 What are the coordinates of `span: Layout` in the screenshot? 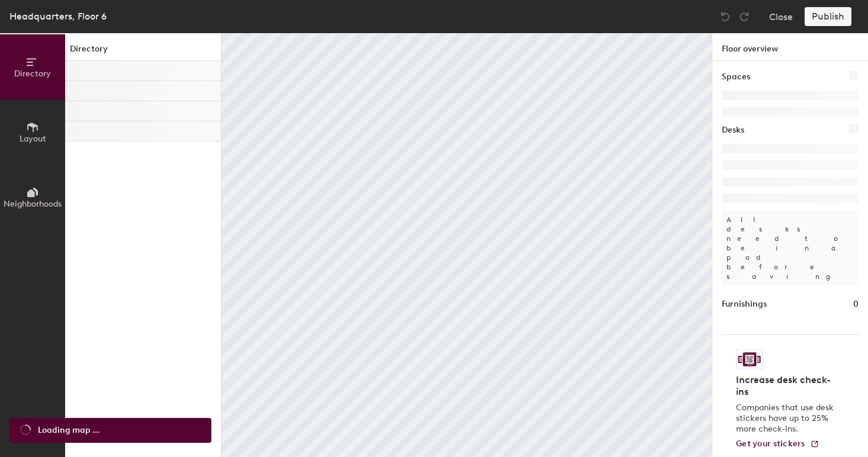 It's located at (33, 138).